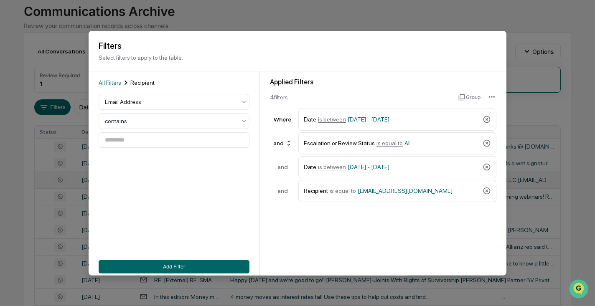  Describe the element at coordinates (298, 57) in the screenshot. I see `p: Select filters to apply to the table.` at that location.